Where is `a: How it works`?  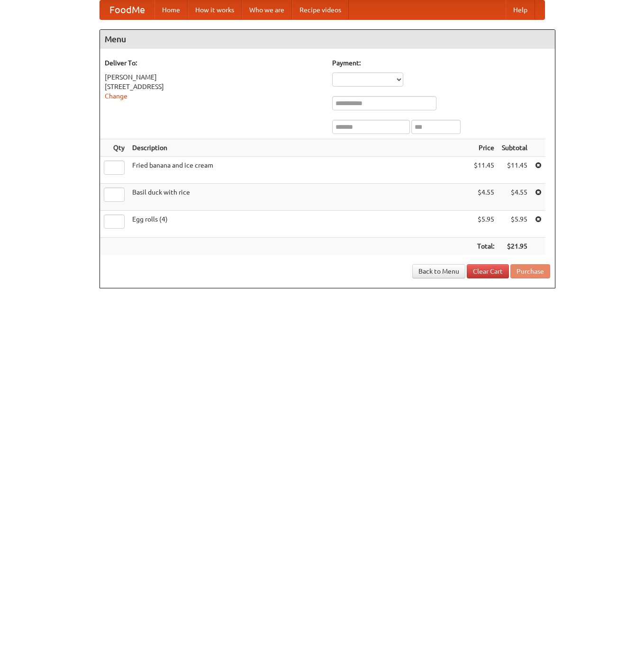
a: How it works is located at coordinates (215, 10).